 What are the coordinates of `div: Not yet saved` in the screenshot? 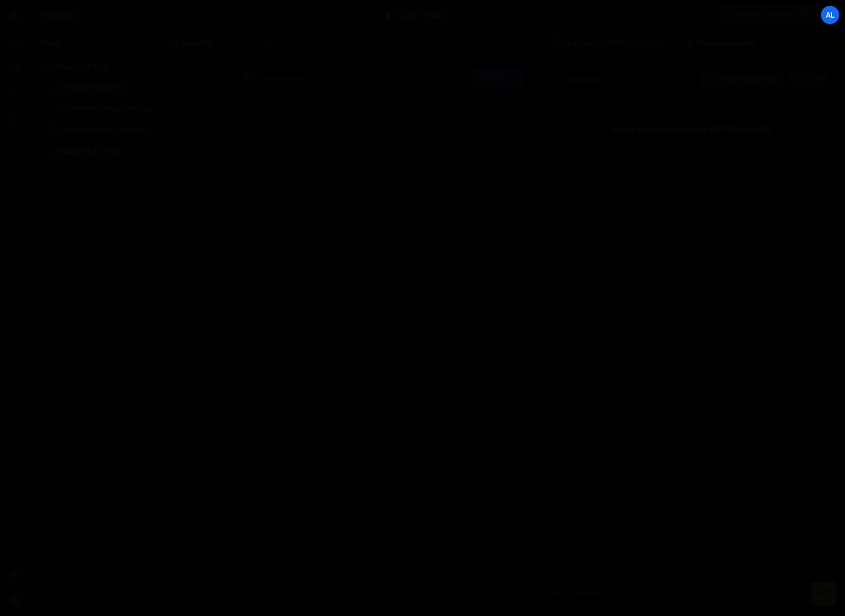 It's located at (283, 78).